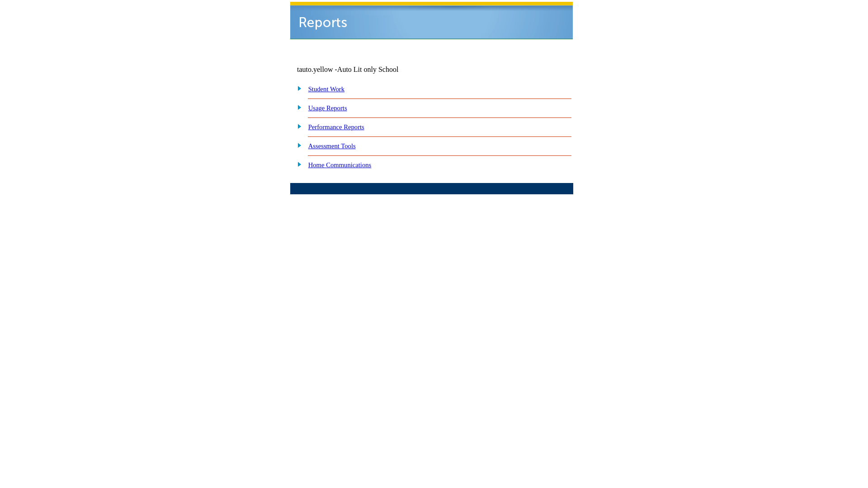 This screenshot has height=488, width=868. What do you see at coordinates (326, 89) in the screenshot?
I see `a: Student Work` at bounding box center [326, 89].